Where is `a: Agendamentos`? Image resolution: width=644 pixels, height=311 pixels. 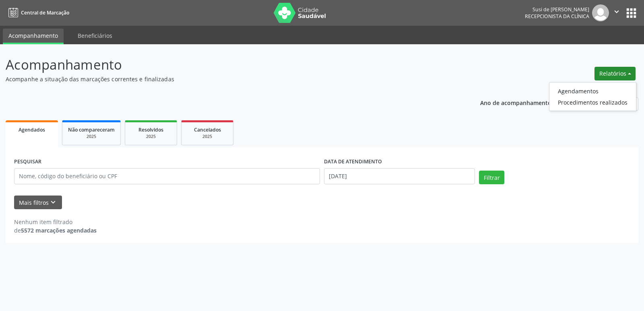
a: Agendamentos is located at coordinates (592, 91).